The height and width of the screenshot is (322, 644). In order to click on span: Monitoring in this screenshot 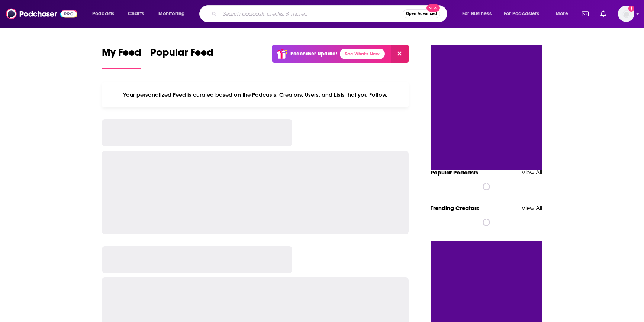, I will do `click(172, 14)`.